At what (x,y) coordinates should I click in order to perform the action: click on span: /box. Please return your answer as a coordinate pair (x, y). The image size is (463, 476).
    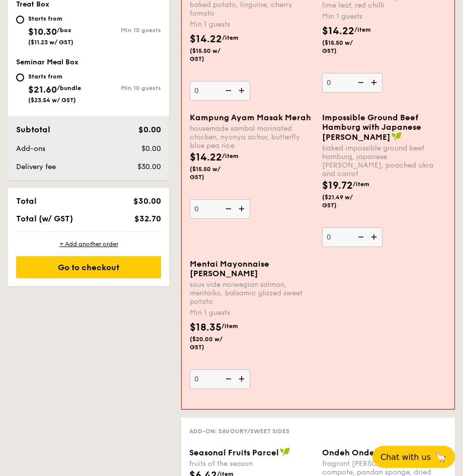
    Looking at the image, I should click on (64, 30).